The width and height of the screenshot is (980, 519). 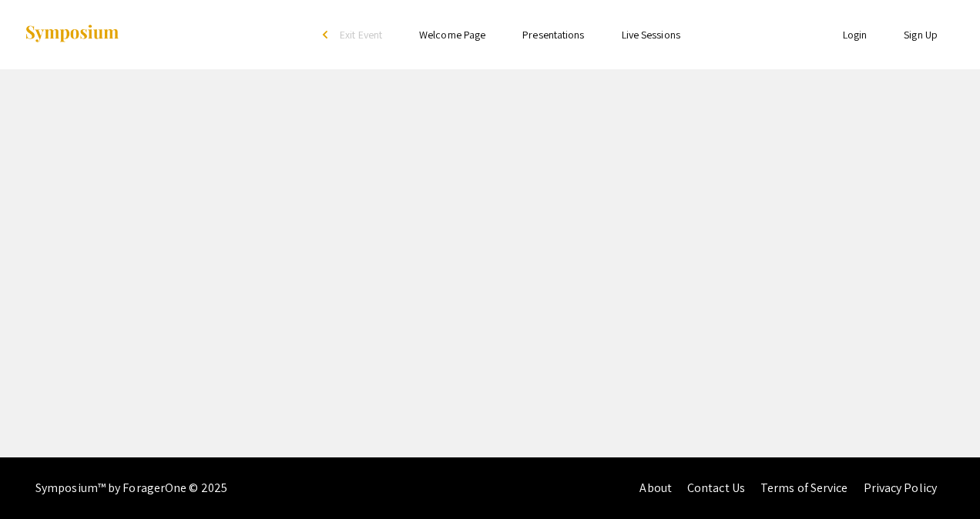 I want to click on a: Terms of Service, so click(x=804, y=487).